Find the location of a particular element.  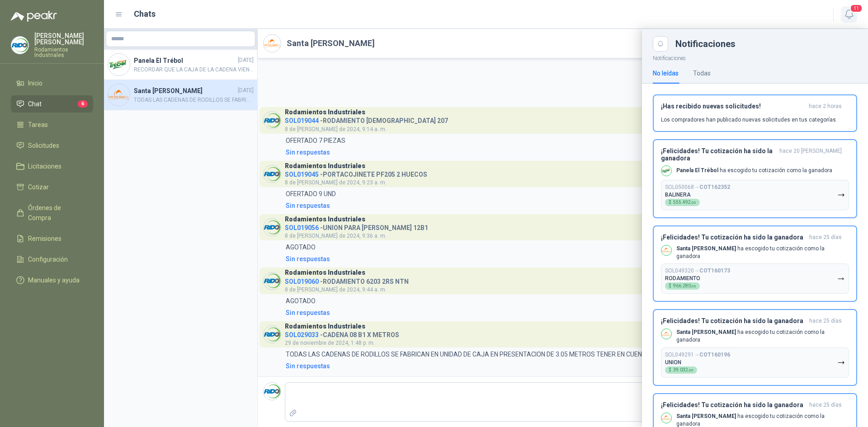

a: Tareas is located at coordinates (52, 125).